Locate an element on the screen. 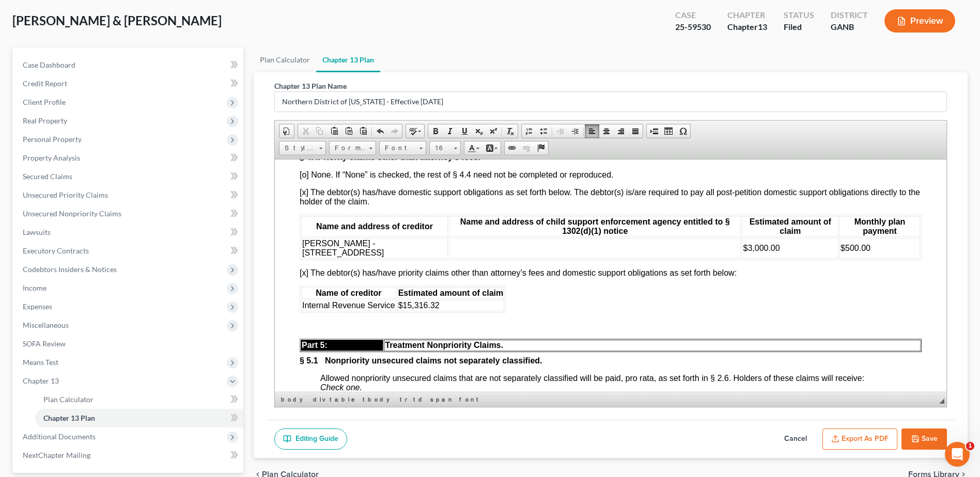 This screenshot has height=477, width=980. a: Italic is located at coordinates (450, 131).